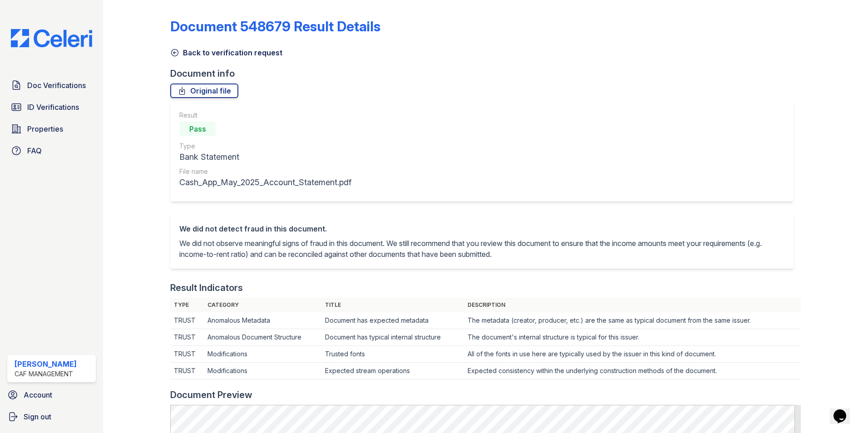  Describe the element at coordinates (51, 108) in the screenshot. I see `a: ID Verifications` at that location.